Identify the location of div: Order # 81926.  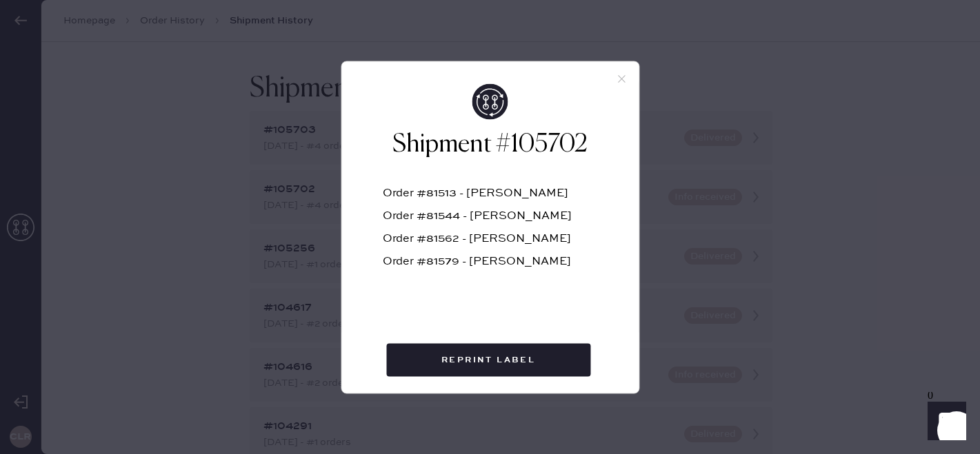
(488, 108).